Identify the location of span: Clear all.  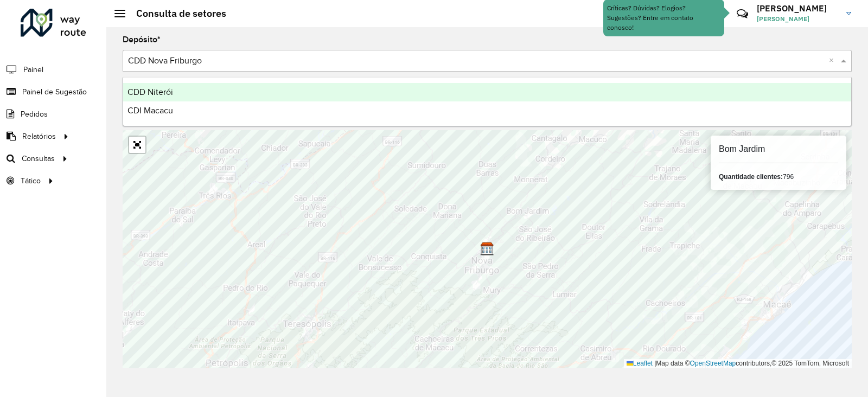
(833, 61).